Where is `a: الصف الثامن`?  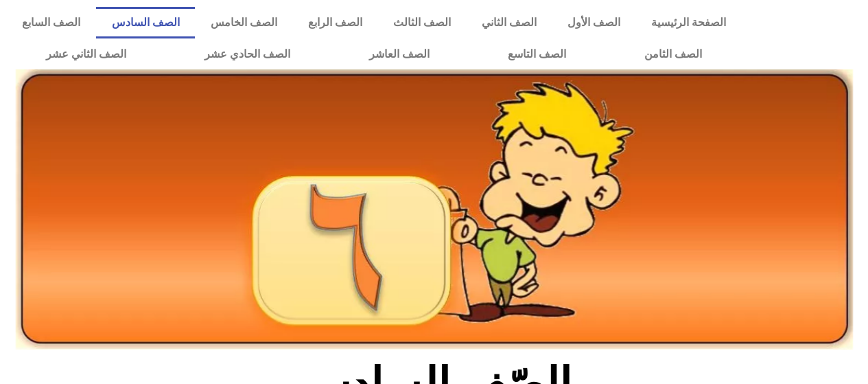
a: الصف الثامن is located at coordinates (673, 54).